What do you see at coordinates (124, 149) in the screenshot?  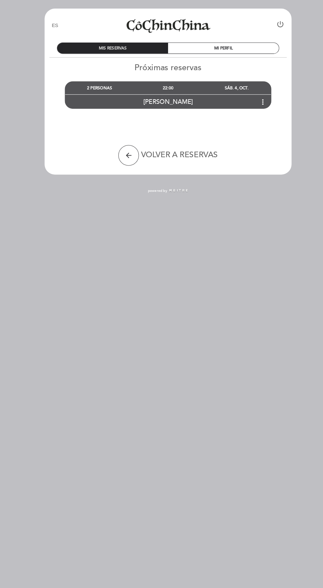 I see `i: arrow_back` at bounding box center [124, 149].